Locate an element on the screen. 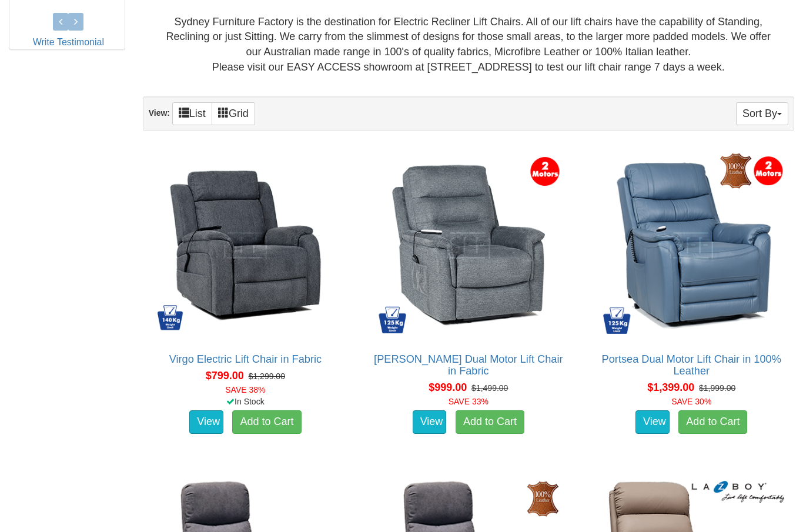 The width and height of the screenshot is (803, 532). a: Write Testimonial is located at coordinates (68, 42).